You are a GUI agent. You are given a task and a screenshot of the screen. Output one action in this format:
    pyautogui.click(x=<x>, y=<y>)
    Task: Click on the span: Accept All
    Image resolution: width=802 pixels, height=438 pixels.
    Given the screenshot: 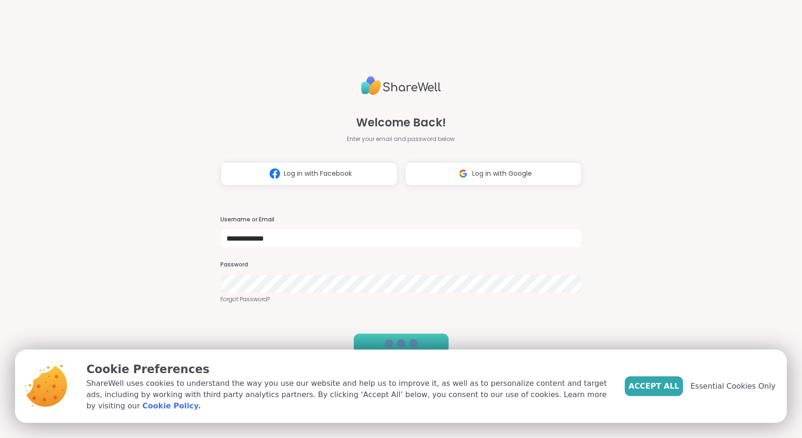 What is the action you would take?
    pyautogui.click(x=654, y=386)
    